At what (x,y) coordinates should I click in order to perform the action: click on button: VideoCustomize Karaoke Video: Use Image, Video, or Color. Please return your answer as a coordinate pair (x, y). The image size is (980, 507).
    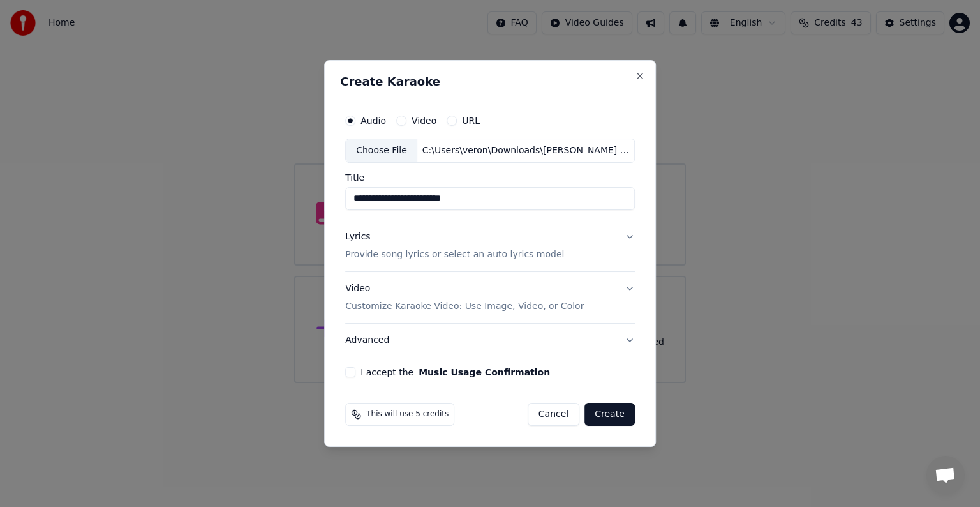
    Looking at the image, I should click on (490, 297).